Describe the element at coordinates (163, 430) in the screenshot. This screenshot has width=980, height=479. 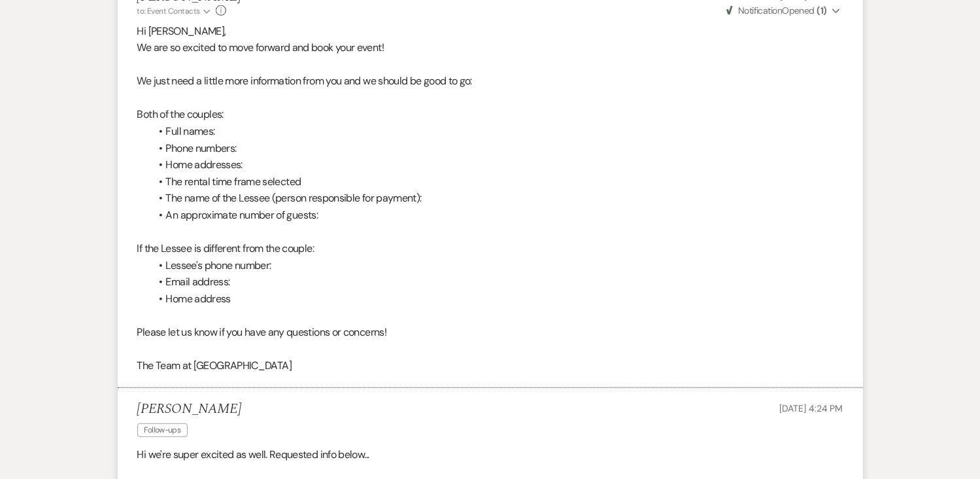
I see `span: Follow-ups` at that location.